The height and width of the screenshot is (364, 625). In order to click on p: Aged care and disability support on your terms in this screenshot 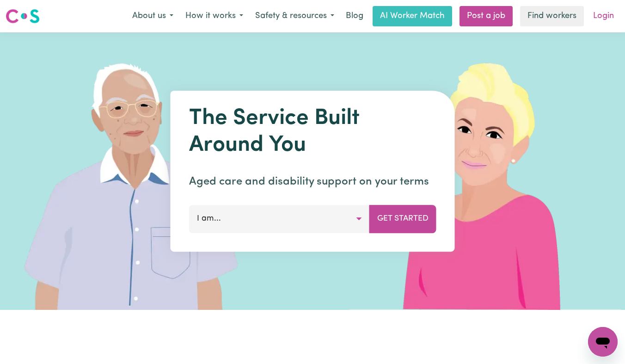, I will do `click(312, 182)`.